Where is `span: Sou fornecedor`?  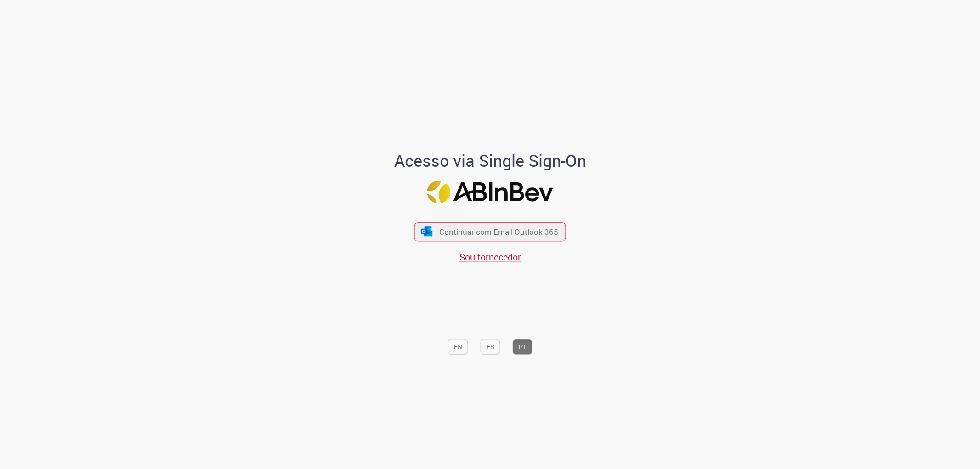
span: Sou fornecedor is located at coordinates (490, 257).